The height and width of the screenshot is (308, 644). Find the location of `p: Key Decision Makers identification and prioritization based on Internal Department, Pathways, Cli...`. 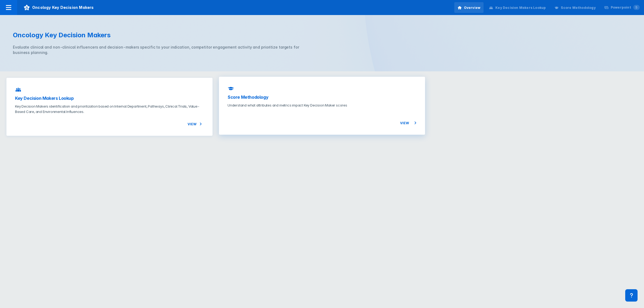

p: Key Decision Makers identification and prioritization based on Internal Department, Pathways, Cli... is located at coordinates (109, 109).